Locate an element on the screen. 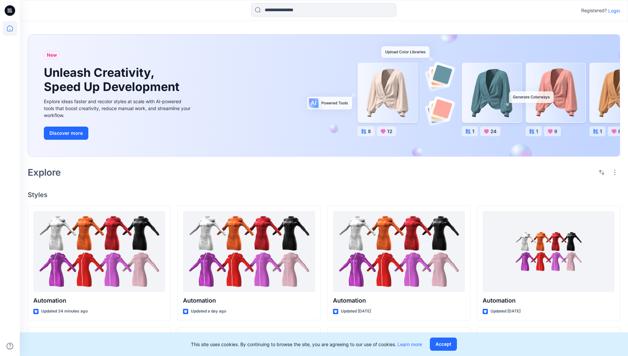  a: Learn more is located at coordinates (410, 344).